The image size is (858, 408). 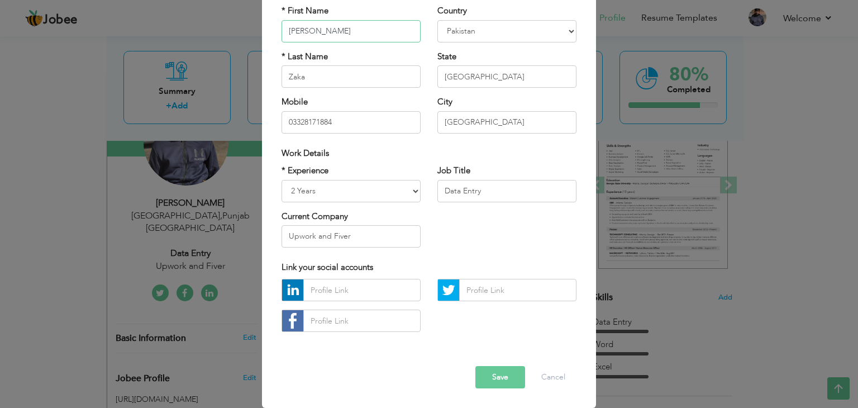 I want to click on img: tab_domain_overview_orange.svg, so click(x=35, y=69).